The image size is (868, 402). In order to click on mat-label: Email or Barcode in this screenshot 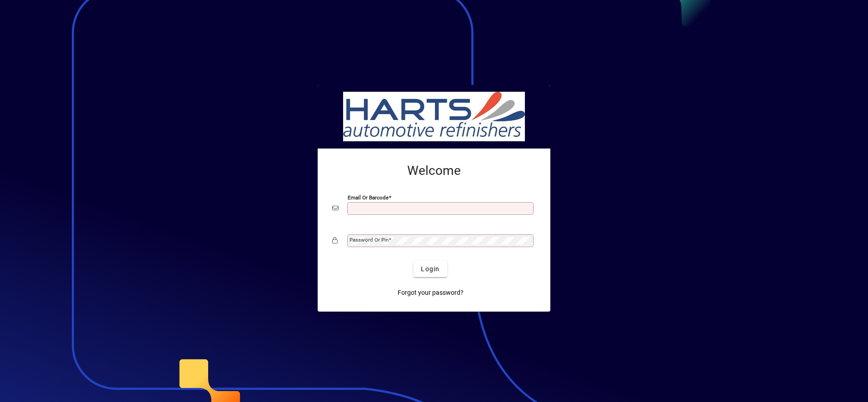, I will do `click(368, 197)`.